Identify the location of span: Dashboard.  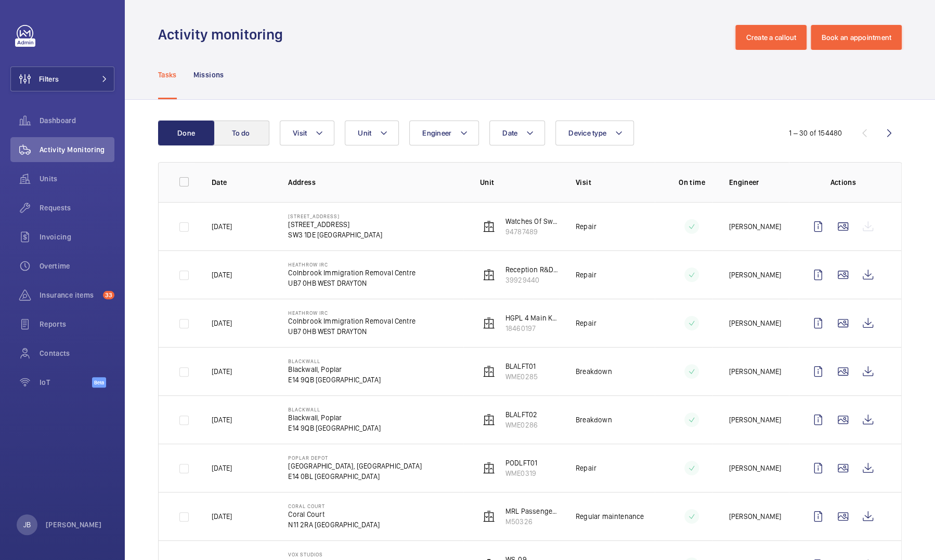
(77, 121).